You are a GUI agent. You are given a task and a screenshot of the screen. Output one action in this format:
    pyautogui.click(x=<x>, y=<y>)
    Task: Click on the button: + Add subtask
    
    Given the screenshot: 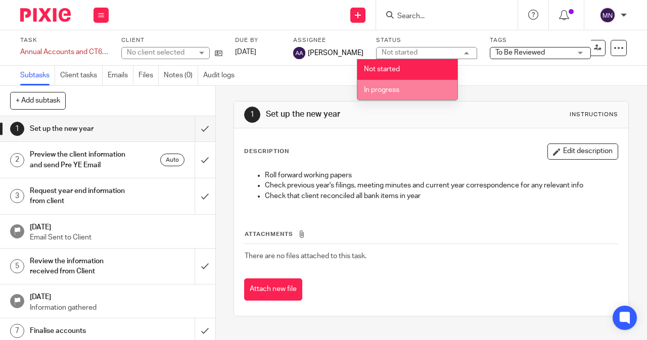 What is the action you would take?
    pyautogui.click(x=38, y=101)
    